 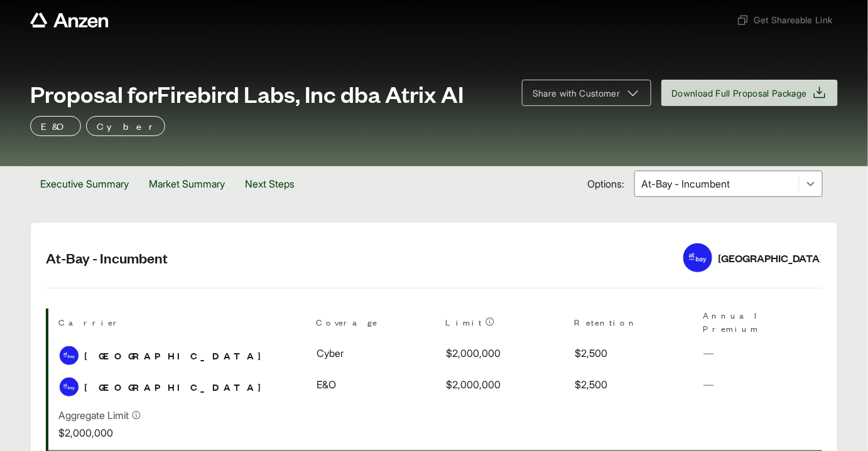 I want to click on a: Anzen website, so click(x=69, y=20).